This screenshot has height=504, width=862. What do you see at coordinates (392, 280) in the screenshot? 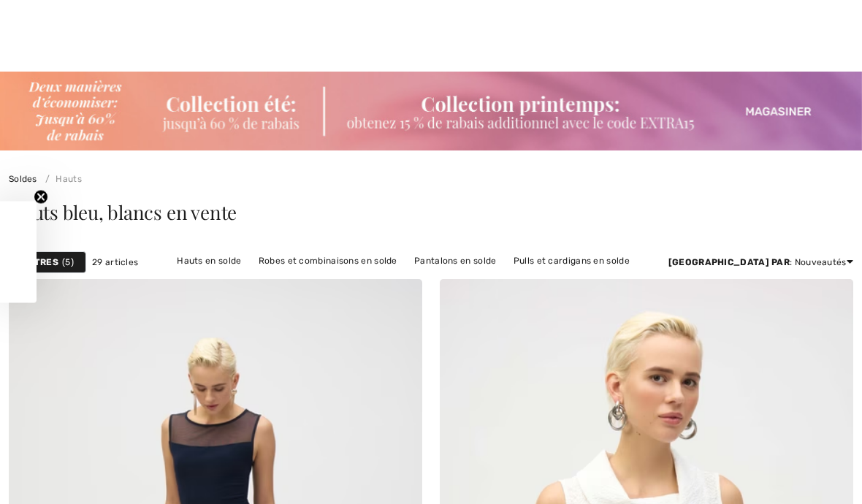
I see `a: Jupes en solde` at bounding box center [392, 280].